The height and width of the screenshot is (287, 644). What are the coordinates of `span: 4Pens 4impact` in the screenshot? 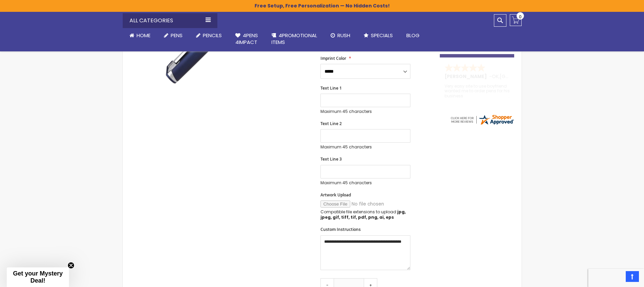 It's located at (246, 39).